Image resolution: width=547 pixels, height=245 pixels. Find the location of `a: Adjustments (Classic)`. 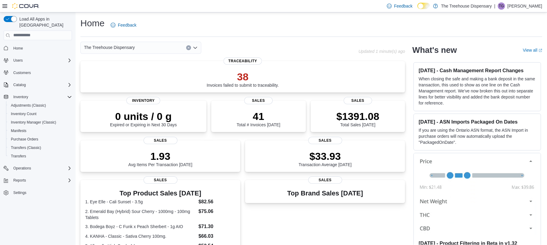

a: Adjustments (Classic) is located at coordinates (28, 105).